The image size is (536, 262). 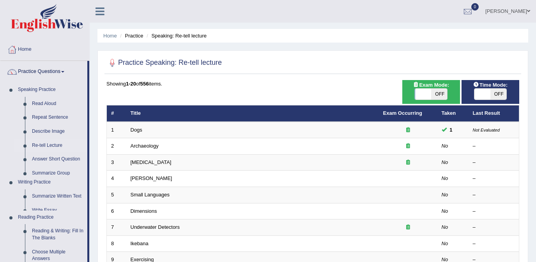 I want to click on a: Practice Questions, so click(x=44, y=71).